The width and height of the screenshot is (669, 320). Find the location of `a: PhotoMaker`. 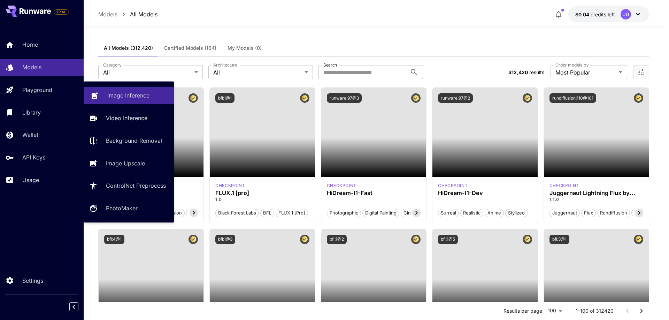

a: PhotoMaker is located at coordinates (129, 209).